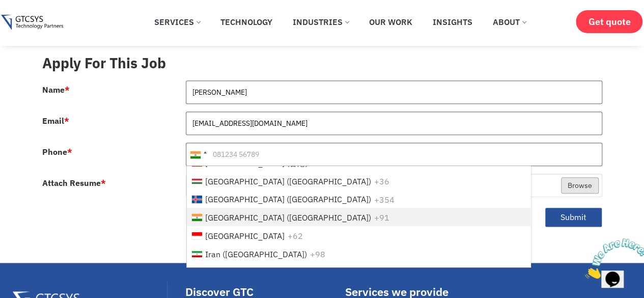 The width and height of the screenshot is (644, 298). I want to click on a: Services, so click(177, 22).